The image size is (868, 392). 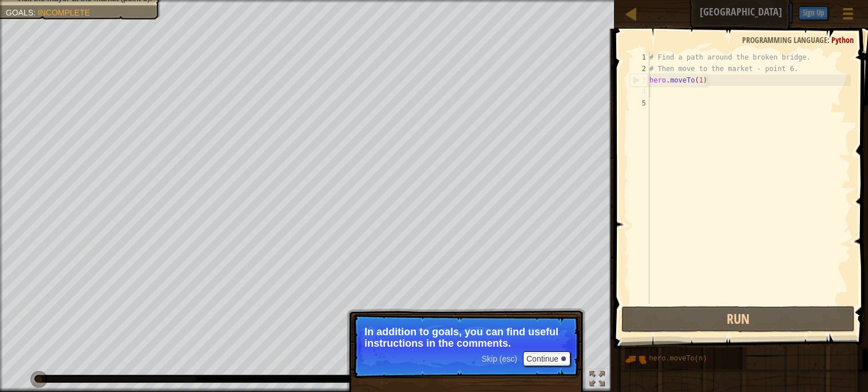 What do you see at coordinates (547, 359) in the screenshot?
I see `button: Continue` at bounding box center [547, 359].